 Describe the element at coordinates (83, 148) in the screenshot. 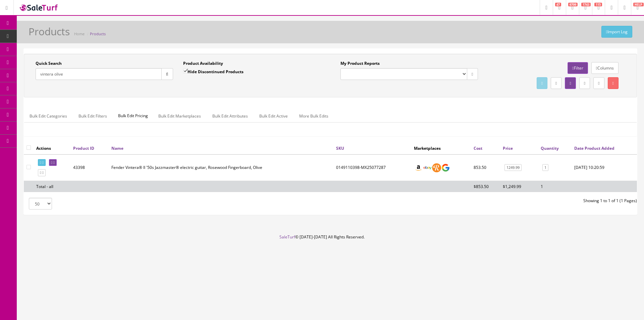

I see `a: Product ID` at that location.